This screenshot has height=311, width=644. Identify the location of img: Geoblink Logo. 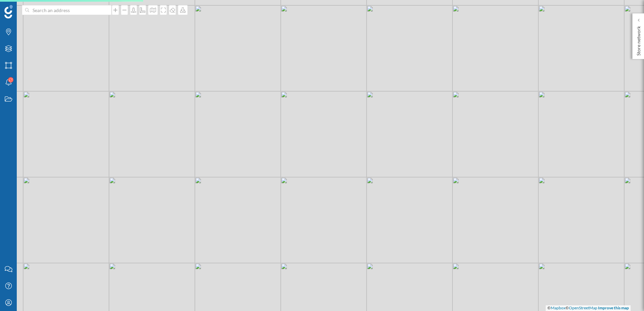
(8, 12).